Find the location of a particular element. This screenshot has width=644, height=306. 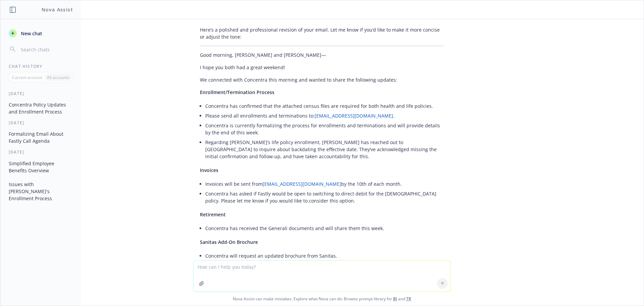

p: Current account is located at coordinates (27, 77).